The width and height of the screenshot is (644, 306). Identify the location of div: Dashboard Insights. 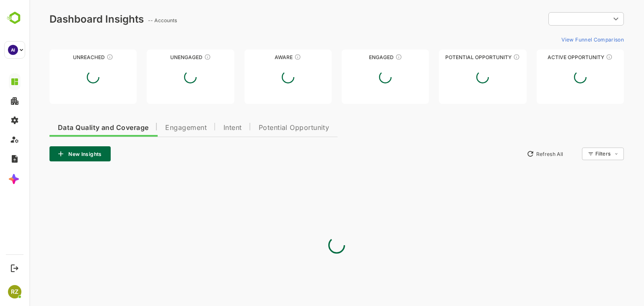
(67, 19).